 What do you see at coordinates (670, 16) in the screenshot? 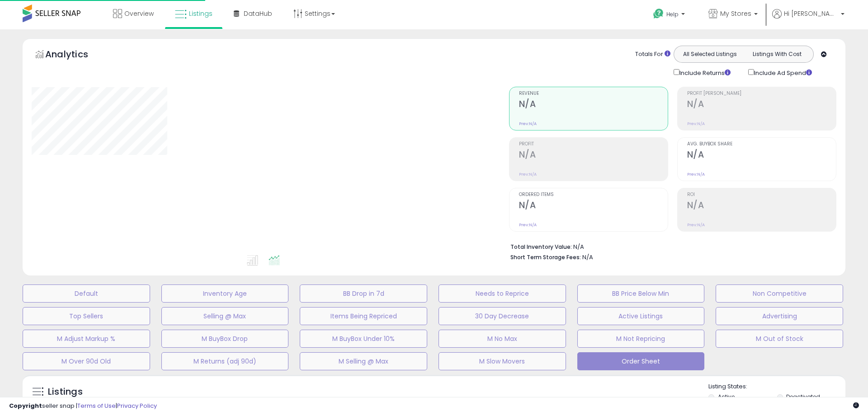
I see `a: Help` at bounding box center [670, 16].